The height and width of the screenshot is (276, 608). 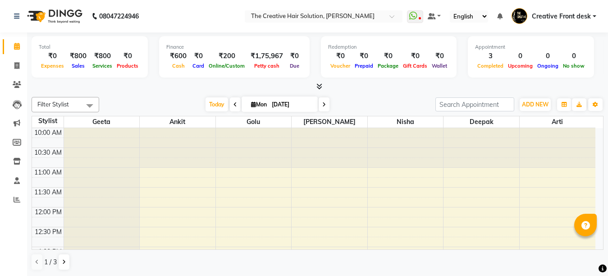 I want to click on span: Nisha, so click(x=405, y=122).